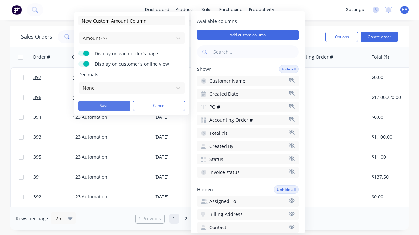 This screenshot has width=419, height=235. I want to click on button: Save, so click(104, 106).